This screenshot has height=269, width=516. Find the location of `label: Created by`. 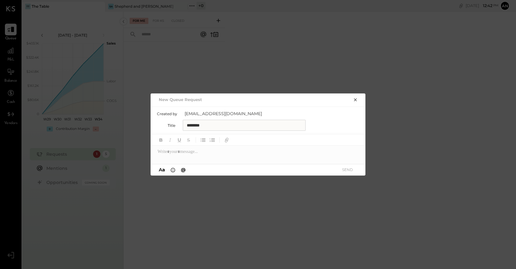

label: Created by is located at coordinates (167, 114).